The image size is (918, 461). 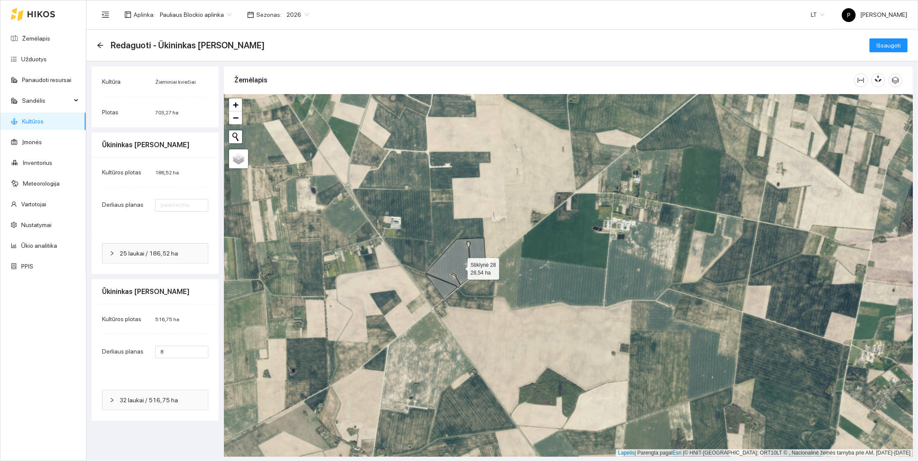 I want to click on span: 32 laukai / 516,75 ha, so click(x=160, y=401).